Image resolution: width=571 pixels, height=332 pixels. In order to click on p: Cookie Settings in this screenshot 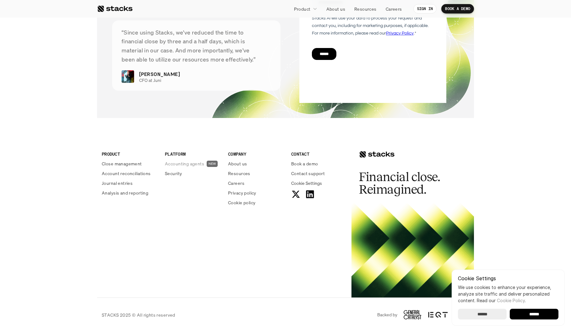, I will do `click(508, 278)`.